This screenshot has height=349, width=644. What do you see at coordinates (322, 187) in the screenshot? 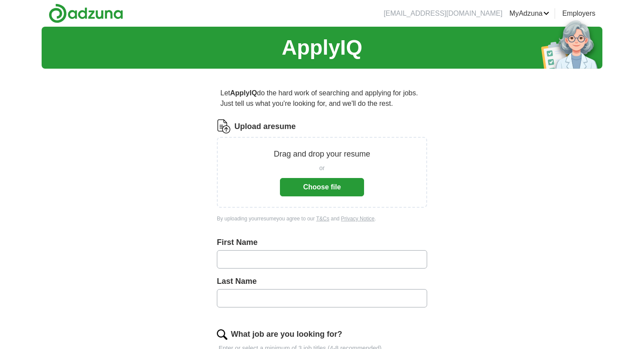
I see `button: Choose file` at bounding box center [322, 187].